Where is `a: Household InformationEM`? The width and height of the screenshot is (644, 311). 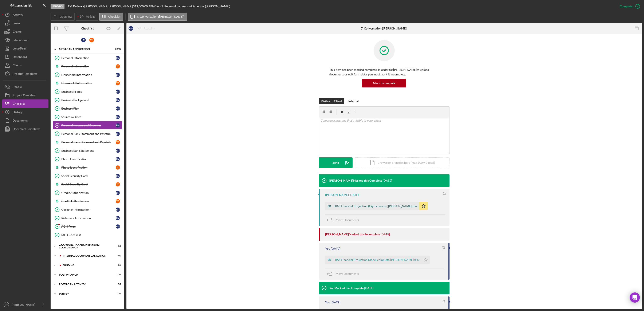
a: Household InformationEM is located at coordinates (88, 75).